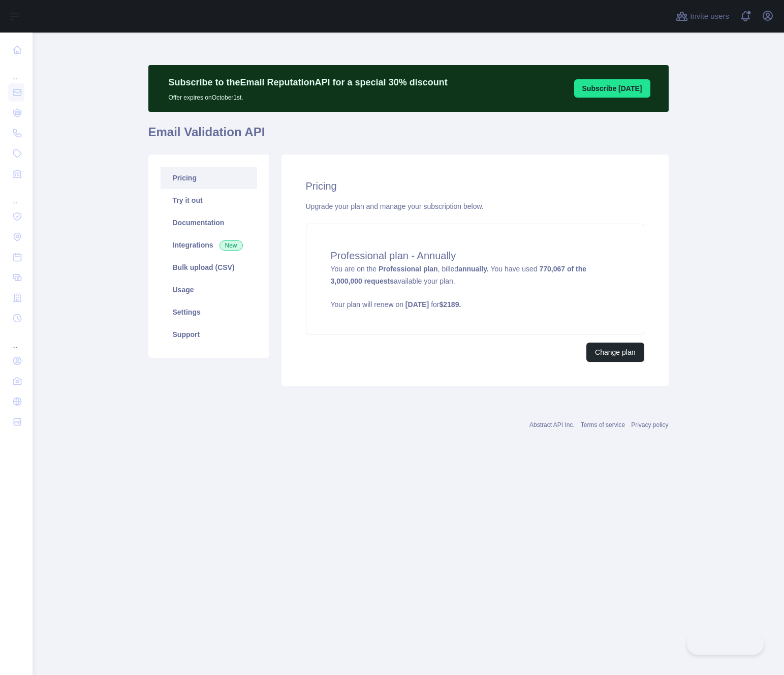  I want to click on a: Pricing, so click(208, 178).